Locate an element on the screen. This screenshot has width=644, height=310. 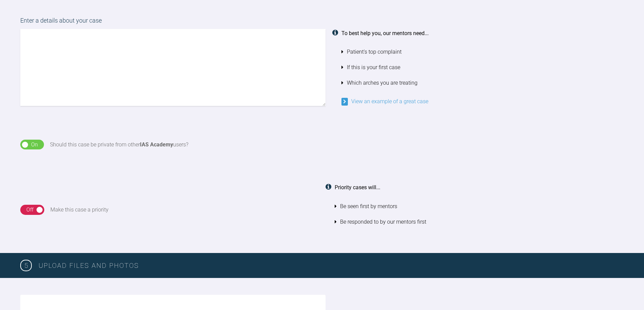
div: Off is located at coordinates (30, 210).